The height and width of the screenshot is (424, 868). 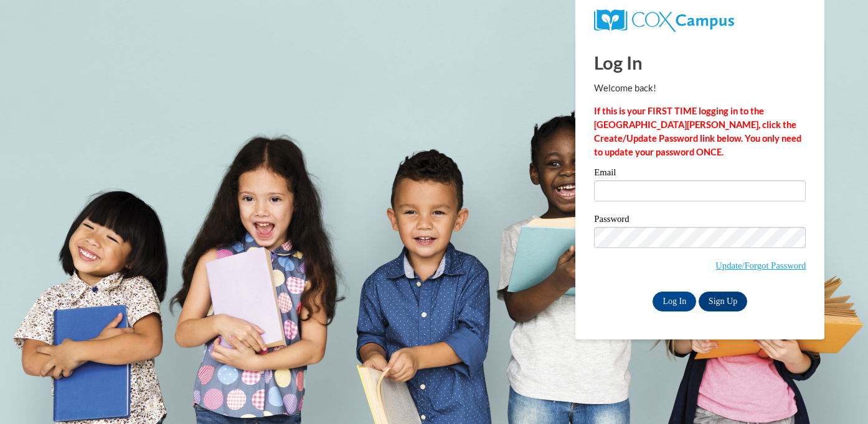 I want to click on a: Update/Forgot Password, so click(x=761, y=266).